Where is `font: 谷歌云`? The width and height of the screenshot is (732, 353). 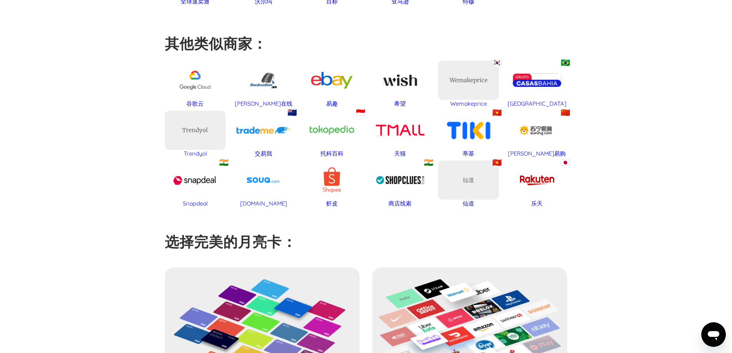 font: 谷歌云 is located at coordinates (195, 103).